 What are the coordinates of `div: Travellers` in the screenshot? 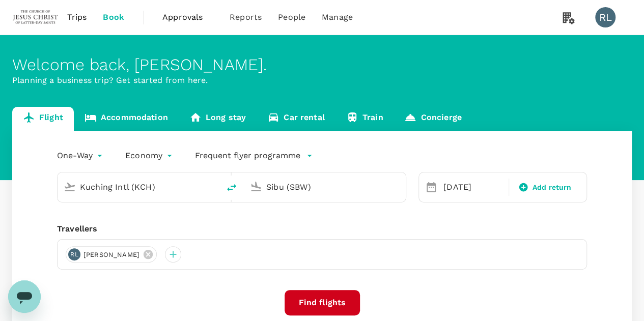 It's located at (322, 229).